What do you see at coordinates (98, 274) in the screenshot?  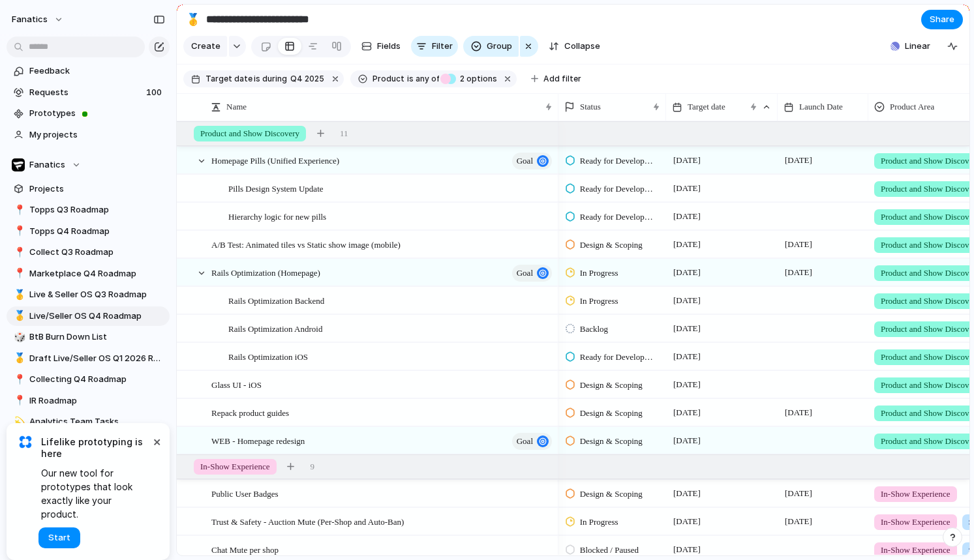 I see `span: Marketplace Q4 Roadmap` at bounding box center [98, 274].